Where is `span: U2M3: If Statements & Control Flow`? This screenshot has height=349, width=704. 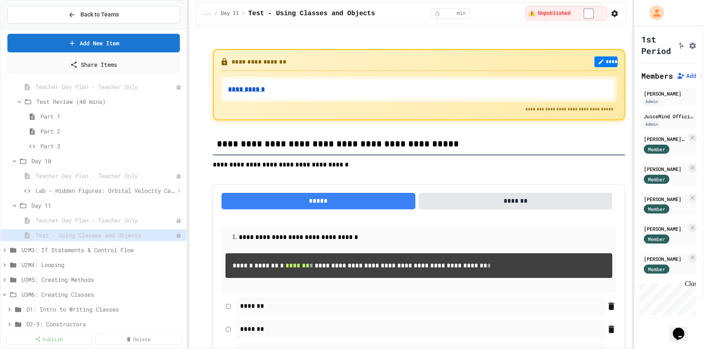 span: U2M3: If Statements & Control Flow is located at coordinates (102, 250).